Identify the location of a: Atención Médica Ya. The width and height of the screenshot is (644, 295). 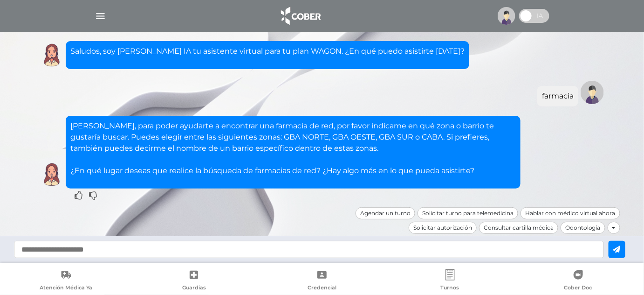
(66, 281).